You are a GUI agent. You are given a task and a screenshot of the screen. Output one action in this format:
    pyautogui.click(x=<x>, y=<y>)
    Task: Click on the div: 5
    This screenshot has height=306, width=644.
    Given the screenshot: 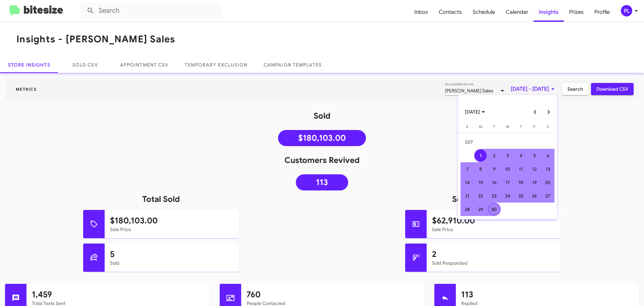 What is the action you would take?
    pyautogui.click(x=534, y=155)
    